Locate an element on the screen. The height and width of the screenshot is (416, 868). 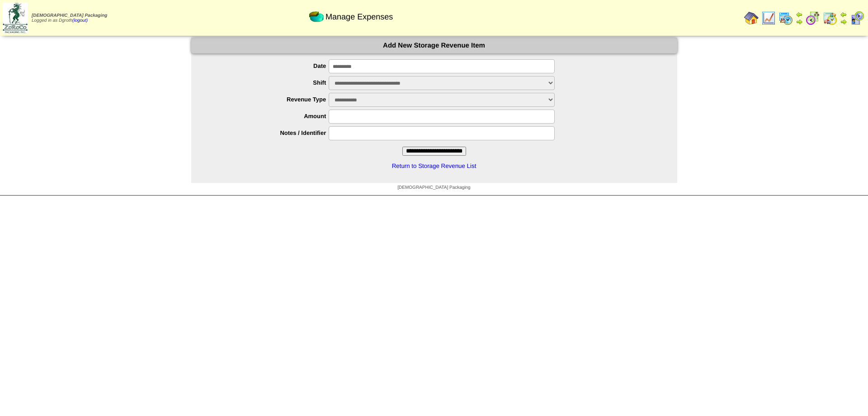
img: calendarinout.gif is located at coordinates (830, 18).